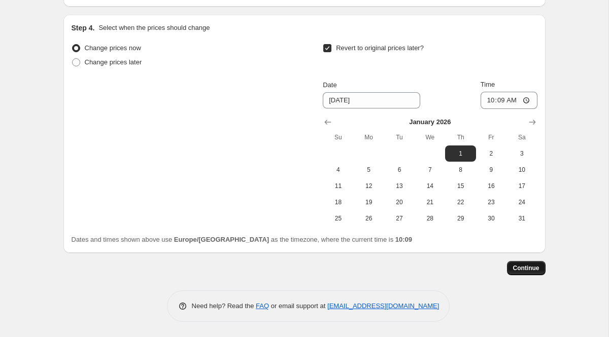 This screenshot has height=337, width=609. Describe the element at coordinates (430, 202) in the screenshot. I see `button: Wednesday January 21 2026` at that location.